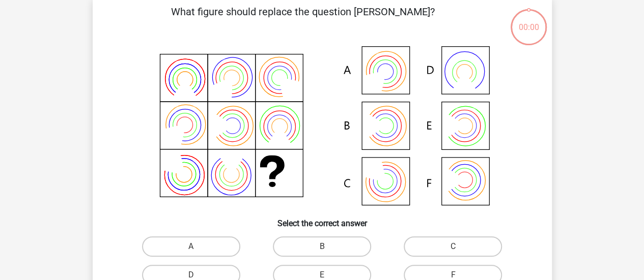 This screenshot has height=280, width=644. What do you see at coordinates (191, 246) in the screenshot?
I see `label: A` at bounding box center [191, 246].